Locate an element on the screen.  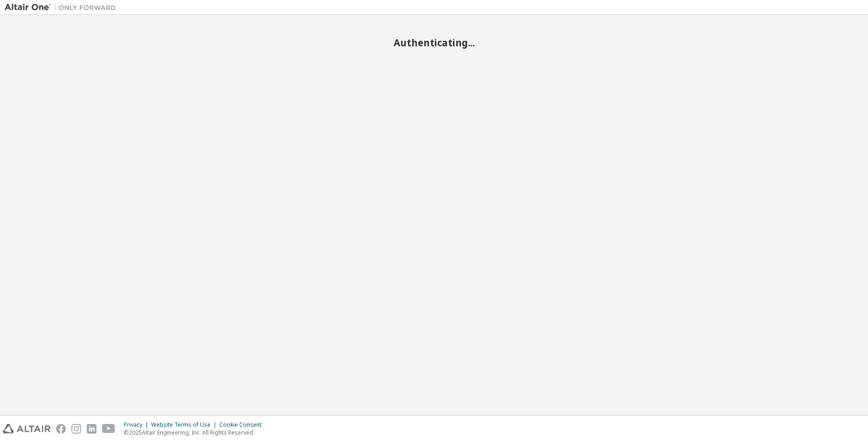
div: Cookie Consent is located at coordinates (243, 425).